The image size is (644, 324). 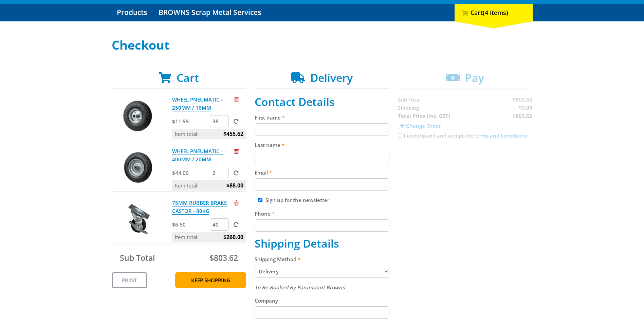 I want to click on label: Last name, so click(x=322, y=145).